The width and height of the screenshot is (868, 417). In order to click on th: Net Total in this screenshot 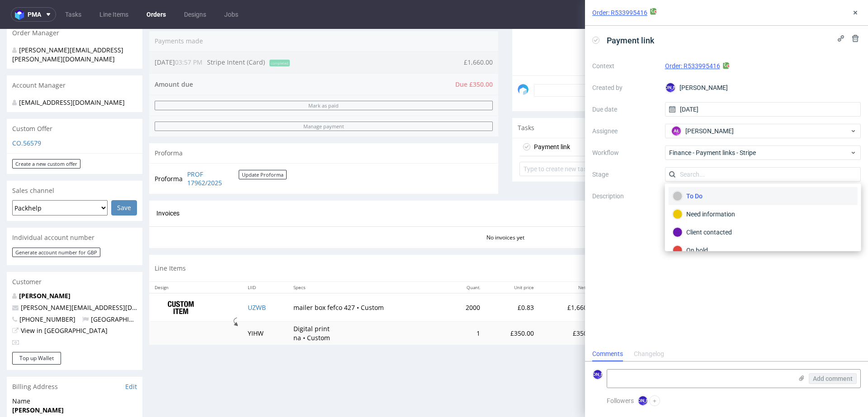, I will do `click(571, 258)`.